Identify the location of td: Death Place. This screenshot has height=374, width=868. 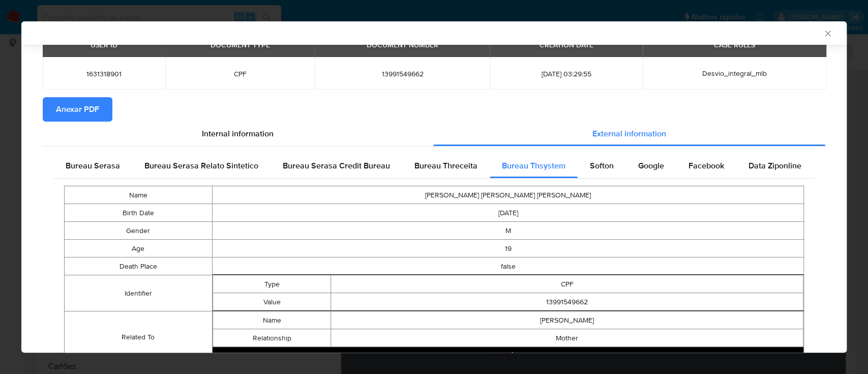
(139, 266).